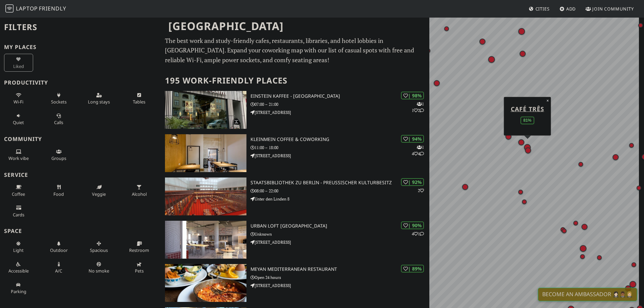 The image size is (644, 308). I want to click on p: Open 24 hours, so click(340, 277).